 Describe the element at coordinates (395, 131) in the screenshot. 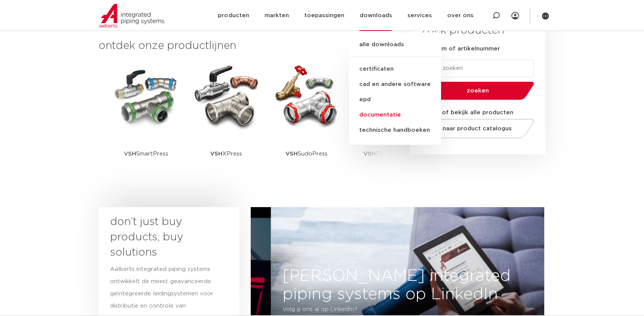

I see `a: technische handboeken` at that location.